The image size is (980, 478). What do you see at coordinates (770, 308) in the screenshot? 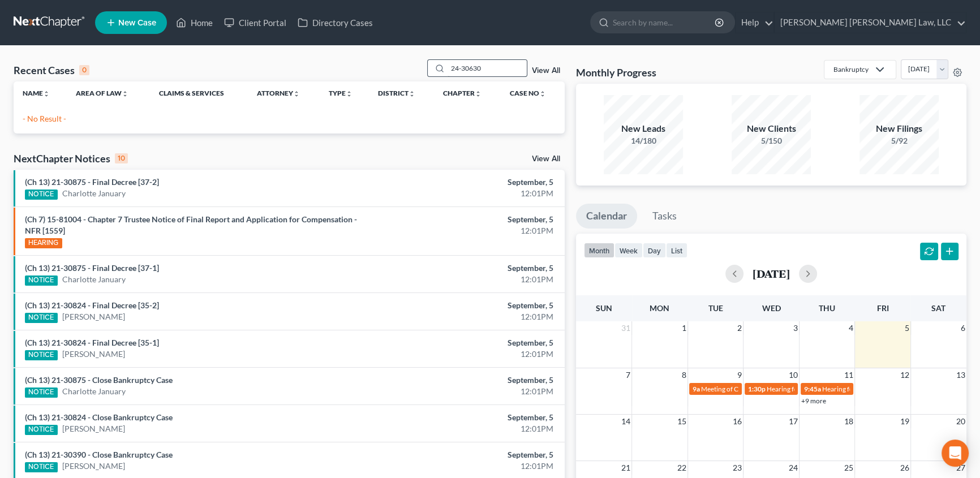
I see `span: Wed` at bounding box center [770, 308].